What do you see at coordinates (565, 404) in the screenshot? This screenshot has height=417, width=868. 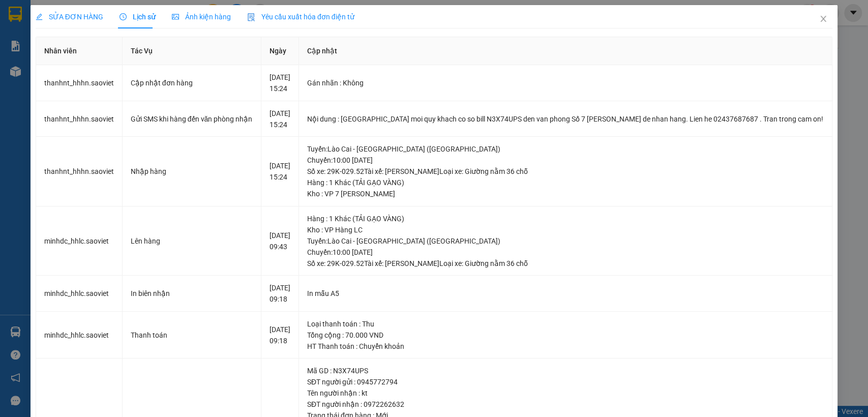 I see `div: SĐT người nhận : 0972262632` at bounding box center [565, 404].